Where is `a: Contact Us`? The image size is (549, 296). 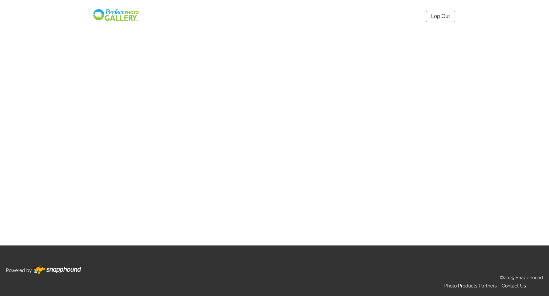
a: Contact Us is located at coordinates (513, 286).